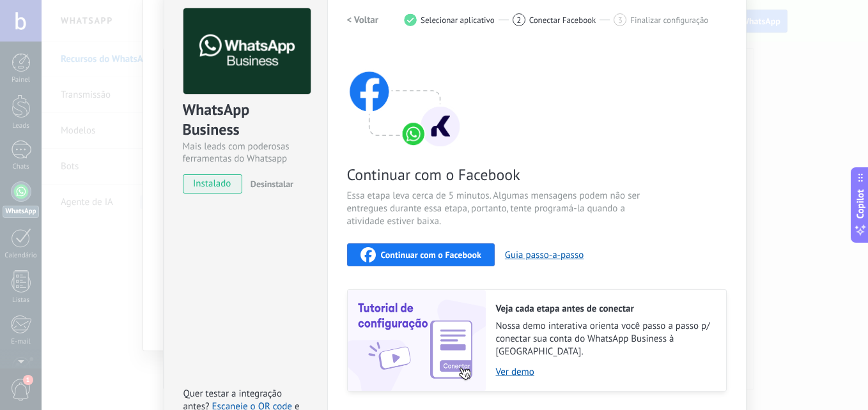 This screenshot has height=410, width=868. What do you see at coordinates (271, 184) in the screenshot?
I see `span: Desinstalar` at bounding box center [271, 184].